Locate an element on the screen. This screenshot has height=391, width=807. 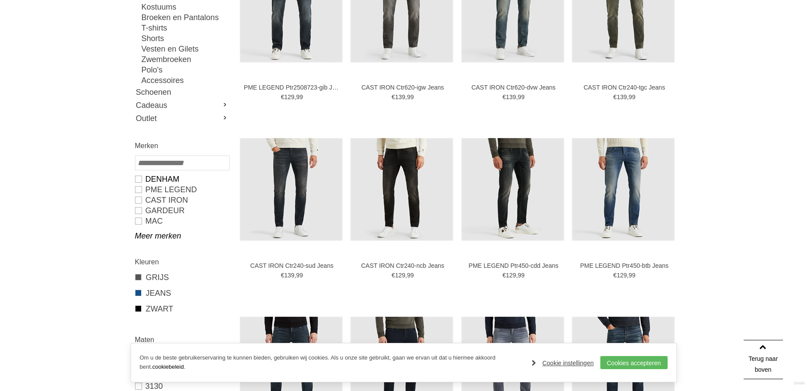
a: Outlet is located at coordinates (182, 118).